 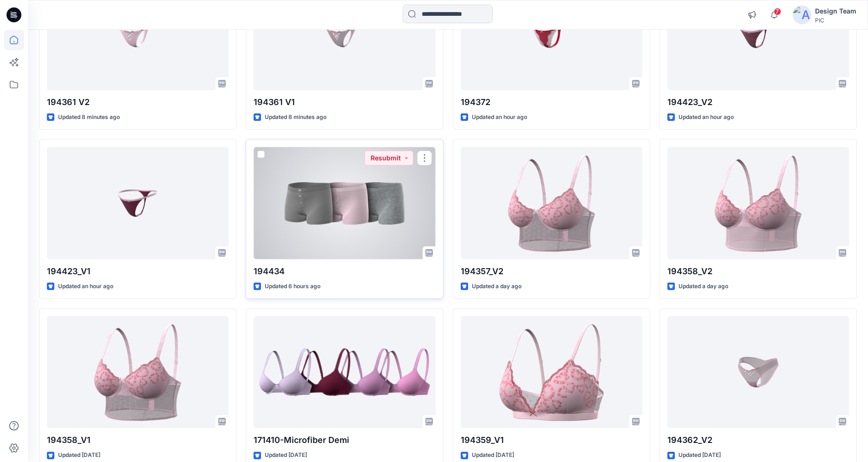 What do you see at coordinates (551, 102) in the screenshot?
I see `p: 194372` at bounding box center [551, 102].